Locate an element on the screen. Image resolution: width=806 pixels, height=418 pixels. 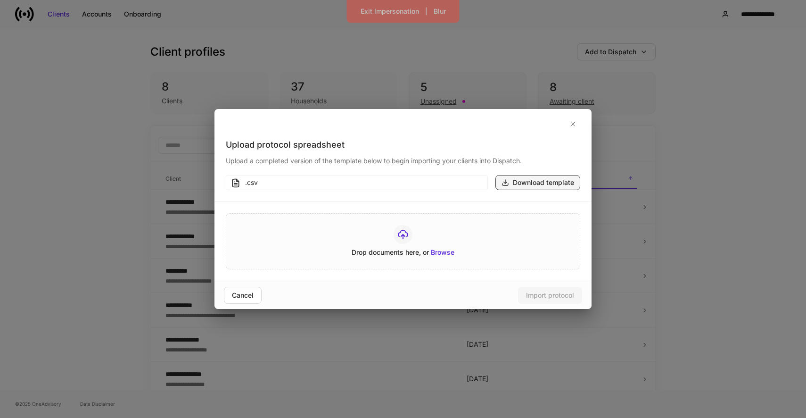
div: Upload a completed version of the template below to begin importing your clients into Dispatch. is located at coordinates (403, 158).